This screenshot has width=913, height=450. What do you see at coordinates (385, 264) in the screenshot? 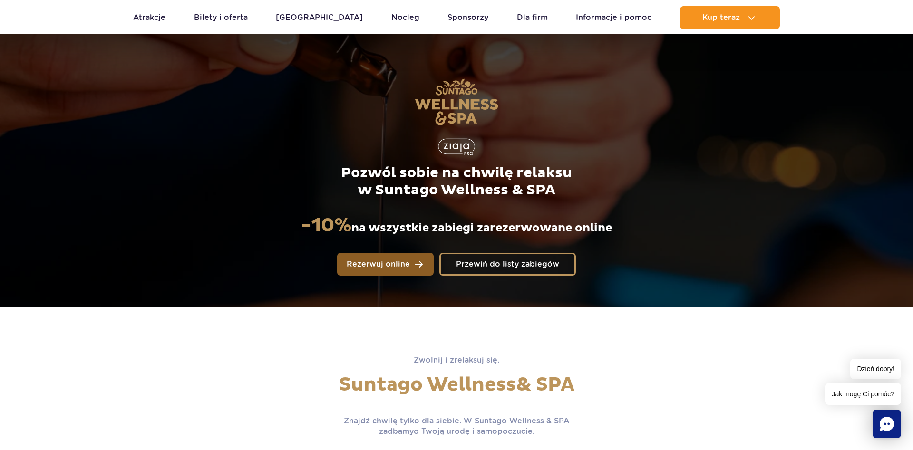
I see `a: Rezerwuj online` at bounding box center [385, 264].